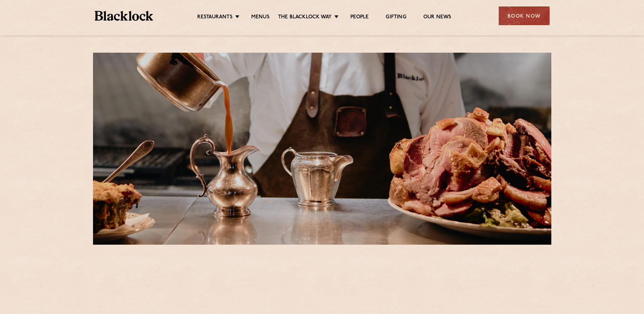 This screenshot has width=644, height=314. Describe the element at coordinates (215, 18) in the screenshot. I see `a: Restaurants` at that location.